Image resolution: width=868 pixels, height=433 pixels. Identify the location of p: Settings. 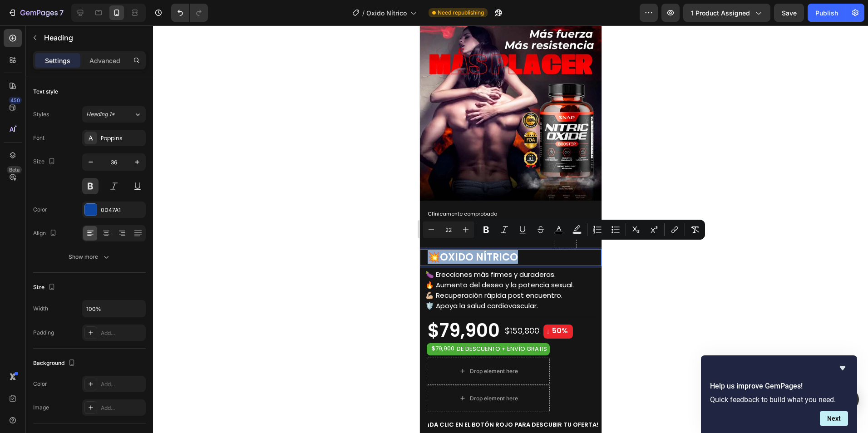
(58, 60).